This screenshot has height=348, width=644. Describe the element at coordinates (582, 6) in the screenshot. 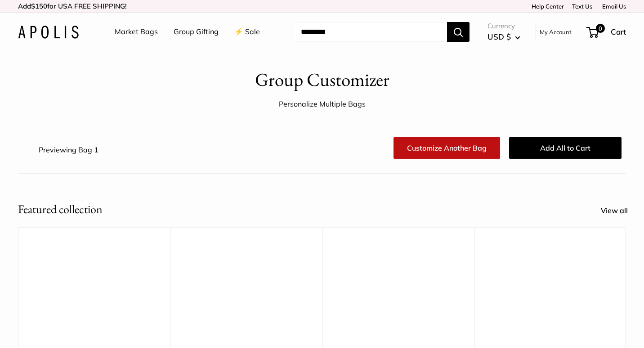

I see `a: Text Us` at that location.